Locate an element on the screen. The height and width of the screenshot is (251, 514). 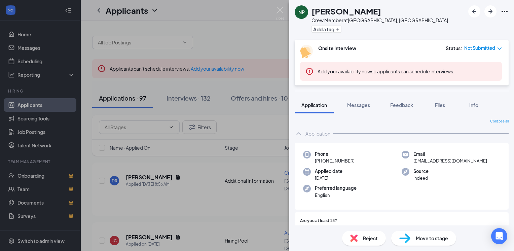
button: ArrowLeftNew is located at coordinates (475, 11).